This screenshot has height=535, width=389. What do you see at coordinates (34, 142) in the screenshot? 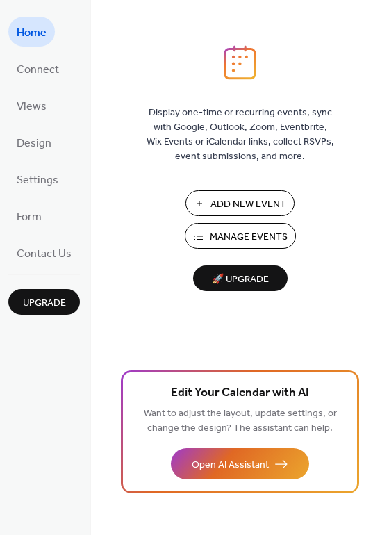
I see `a: Design` at bounding box center [34, 142].